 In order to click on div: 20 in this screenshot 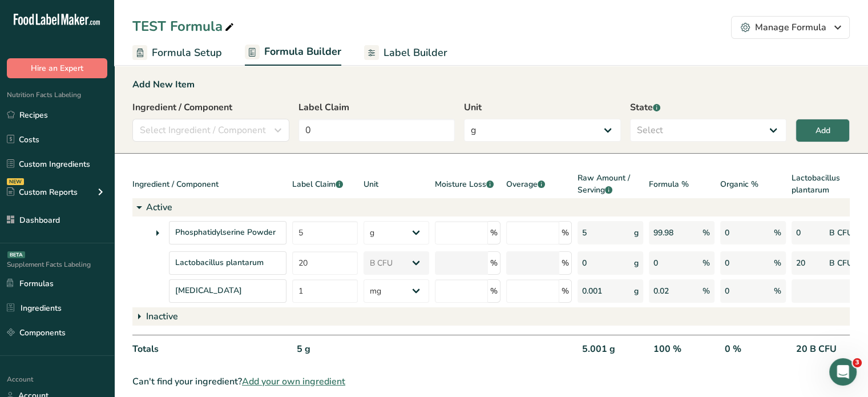, I will do `click(824, 262)`.